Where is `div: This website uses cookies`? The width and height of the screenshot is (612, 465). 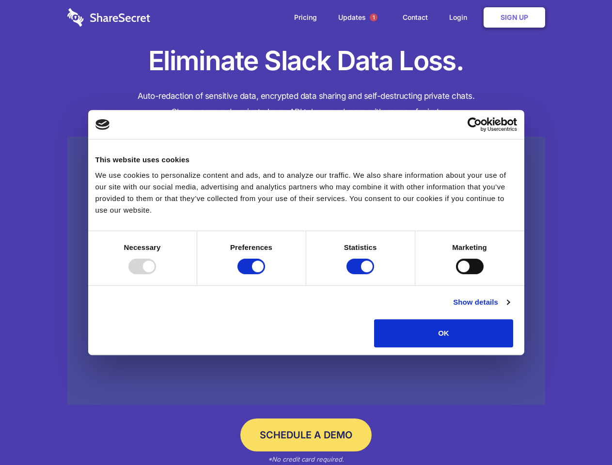 div: This website uses cookies is located at coordinates (306, 160).